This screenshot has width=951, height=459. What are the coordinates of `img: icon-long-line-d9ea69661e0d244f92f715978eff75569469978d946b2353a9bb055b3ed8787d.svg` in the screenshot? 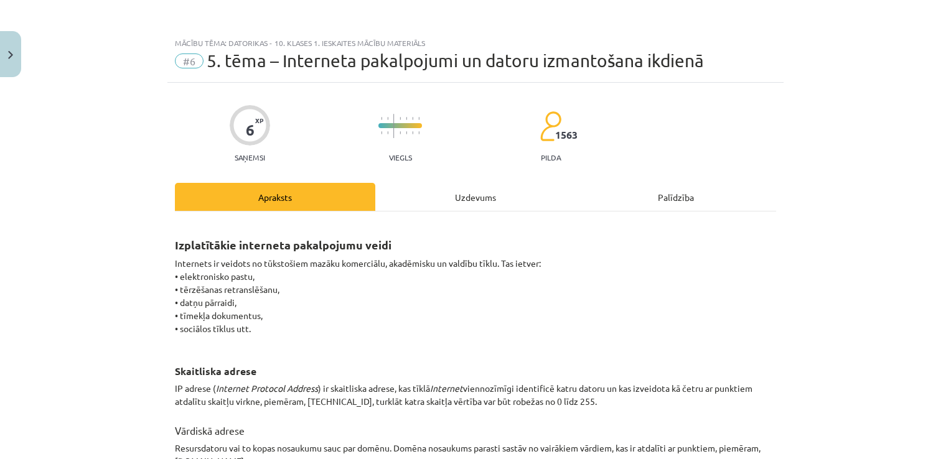 It's located at (394, 126).